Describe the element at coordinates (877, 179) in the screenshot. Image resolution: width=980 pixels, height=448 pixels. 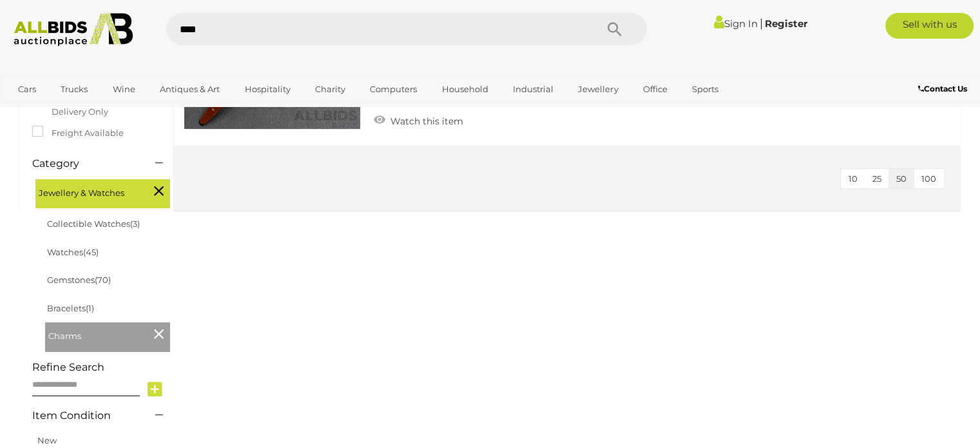
I see `span: 25` at that location.